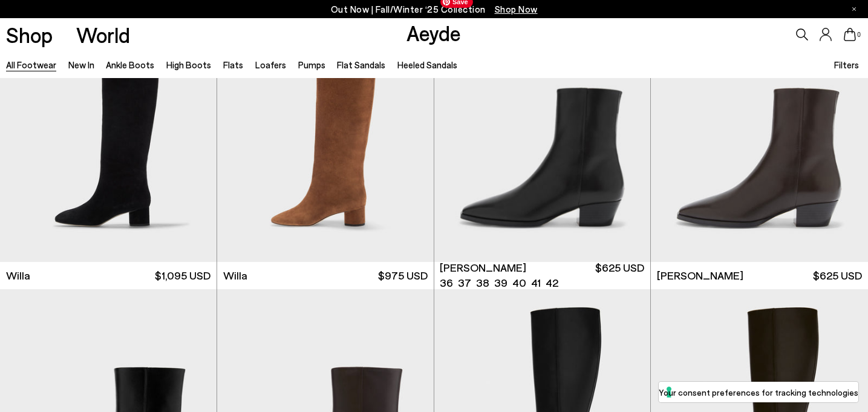 Image resolution: width=868 pixels, height=412 pixels. I want to click on p: Out Now | Fall/Winter ‘25 Collection, so click(434, 9).